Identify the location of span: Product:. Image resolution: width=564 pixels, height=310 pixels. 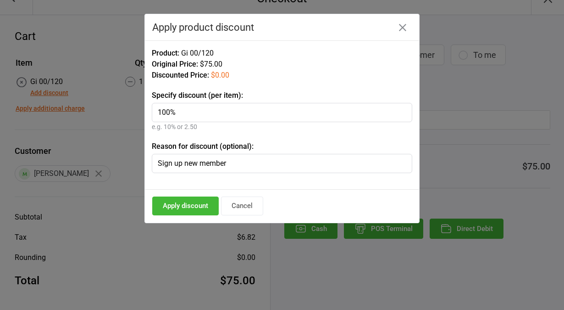
(166, 53).